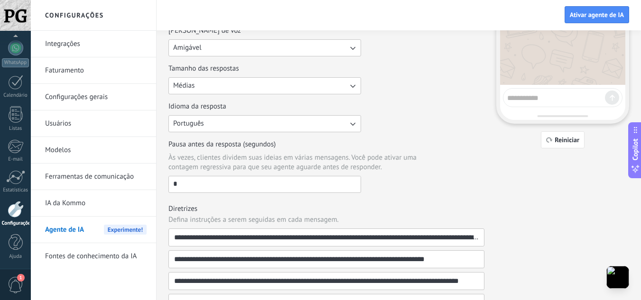 The width and height of the screenshot is (641, 300). Describe the element at coordinates (197, 107) in the screenshot. I see `span: Idioma da resposta` at that location.